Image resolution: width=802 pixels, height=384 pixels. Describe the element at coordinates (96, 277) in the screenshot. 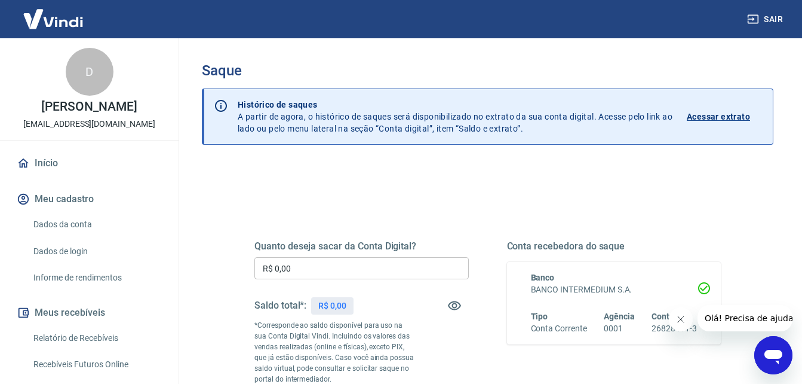

I see `a: Informe de rendimentos` at that location.